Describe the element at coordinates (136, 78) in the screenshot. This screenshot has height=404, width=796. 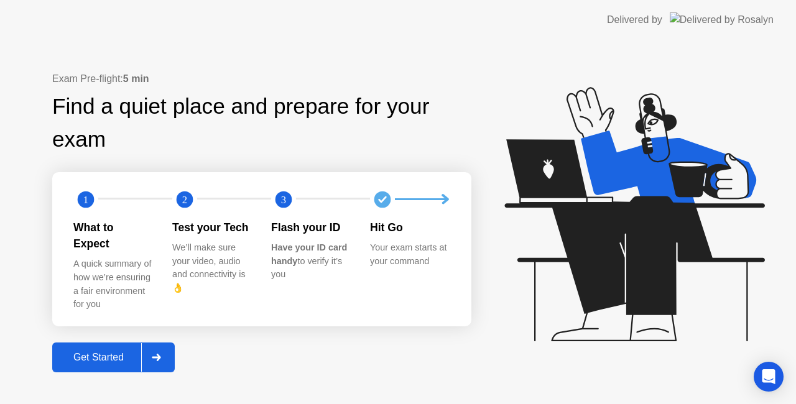
I see `b: 5 min` at that location.